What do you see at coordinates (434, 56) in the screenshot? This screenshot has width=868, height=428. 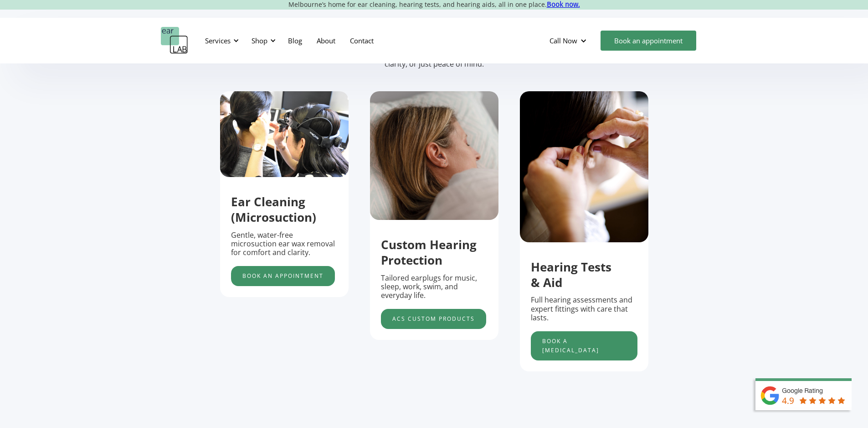 I see `p: Support that’s clear, calm and designed to fit your life. Explore our services below, whether you...` at bounding box center [434, 56].